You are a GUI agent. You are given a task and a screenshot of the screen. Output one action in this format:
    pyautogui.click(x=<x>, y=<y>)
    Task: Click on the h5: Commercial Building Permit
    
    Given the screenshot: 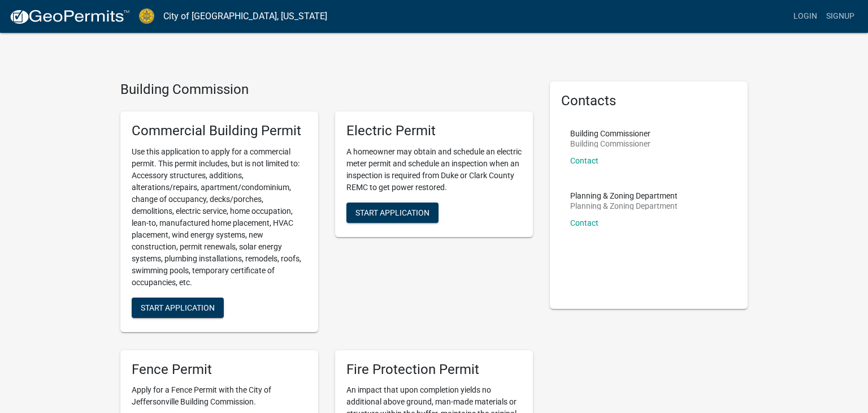 What is the action you would take?
    pyautogui.click(x=219, y=131)
    